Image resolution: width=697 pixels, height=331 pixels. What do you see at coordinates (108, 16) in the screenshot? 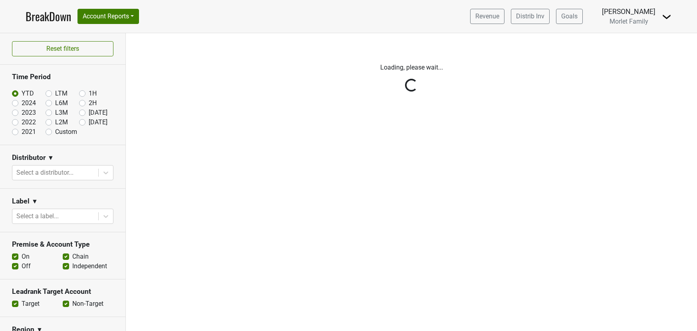
I see `button: Account Reports` at bounding box center [108, 16].